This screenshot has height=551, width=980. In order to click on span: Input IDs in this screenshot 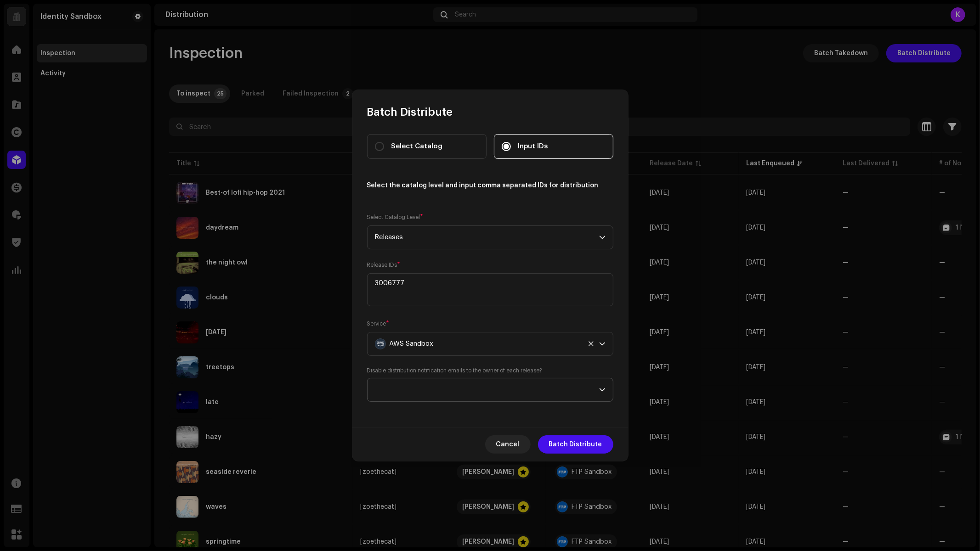, I will do `click(533, 146)`.